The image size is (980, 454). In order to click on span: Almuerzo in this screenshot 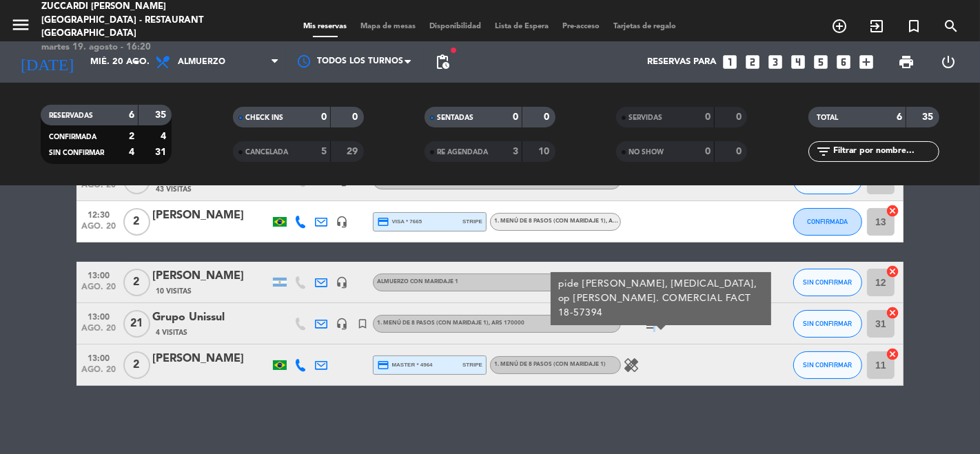, I will do `click(202, 62)`.